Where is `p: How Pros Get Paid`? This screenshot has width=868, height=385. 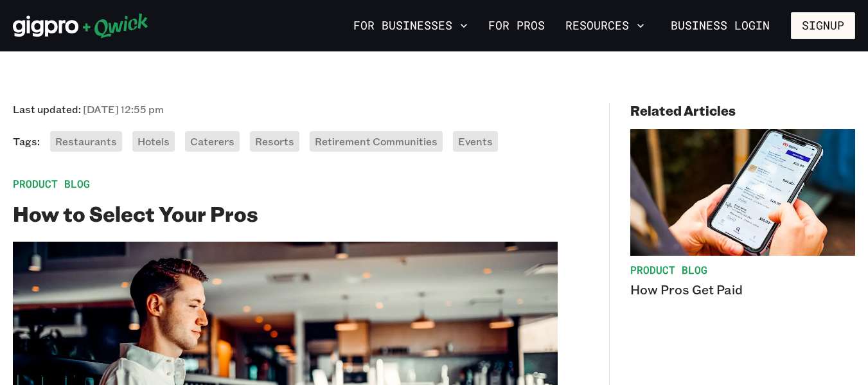 p: How Pros Get Paid is located at coordinates (743, 289).